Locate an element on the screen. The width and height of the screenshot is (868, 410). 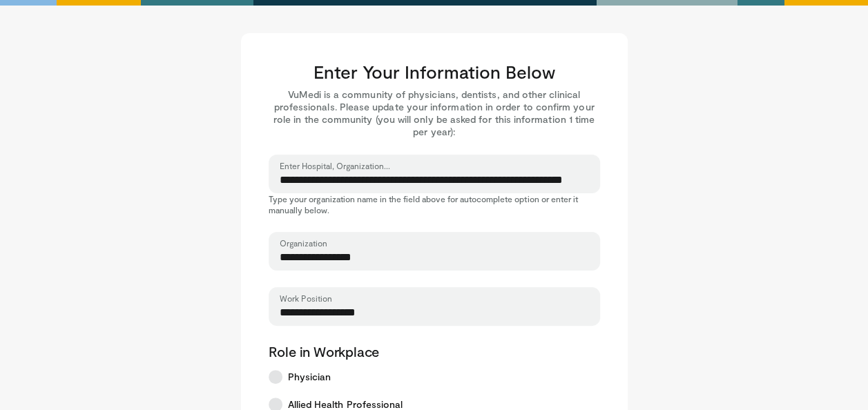
p: Role in Workplace is located at coordinates (434, 351).